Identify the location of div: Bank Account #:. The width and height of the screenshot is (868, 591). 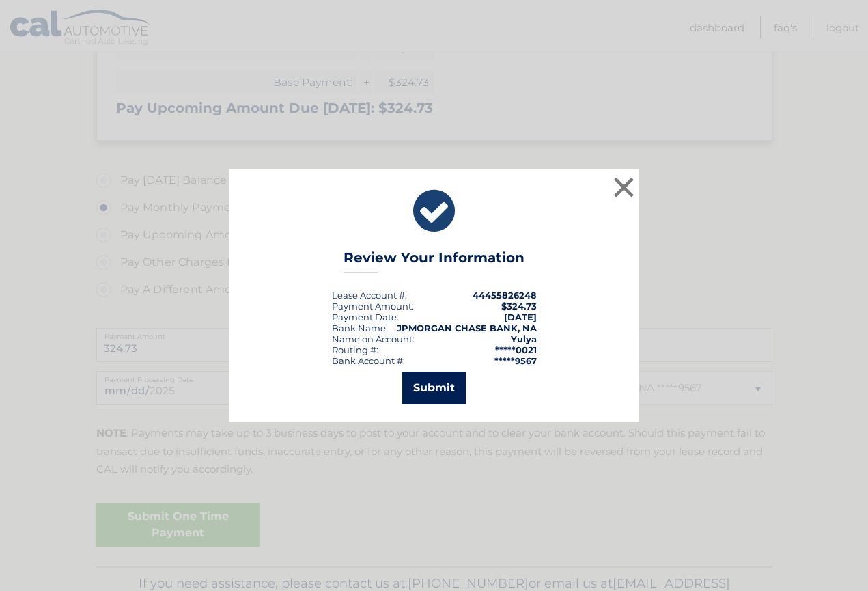
(368, 361).